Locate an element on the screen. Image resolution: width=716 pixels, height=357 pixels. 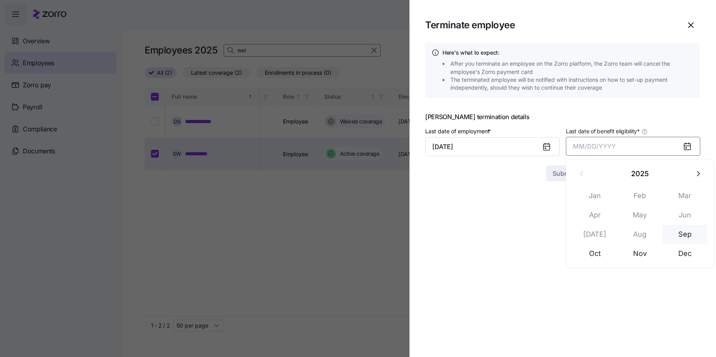
span: The terminated employee will be notified with instructions on how to set-up payment independently... is located at coordinates (574, 84).